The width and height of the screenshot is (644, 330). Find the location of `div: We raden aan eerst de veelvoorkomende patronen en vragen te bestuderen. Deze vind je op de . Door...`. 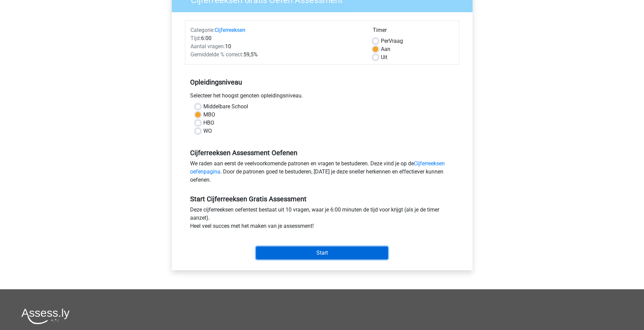

div: We raden aan eerst de veelvoorkomende patronen en vragen te bestuderen. Deze vind je op de . Door... is located at coordinates (322, 173).